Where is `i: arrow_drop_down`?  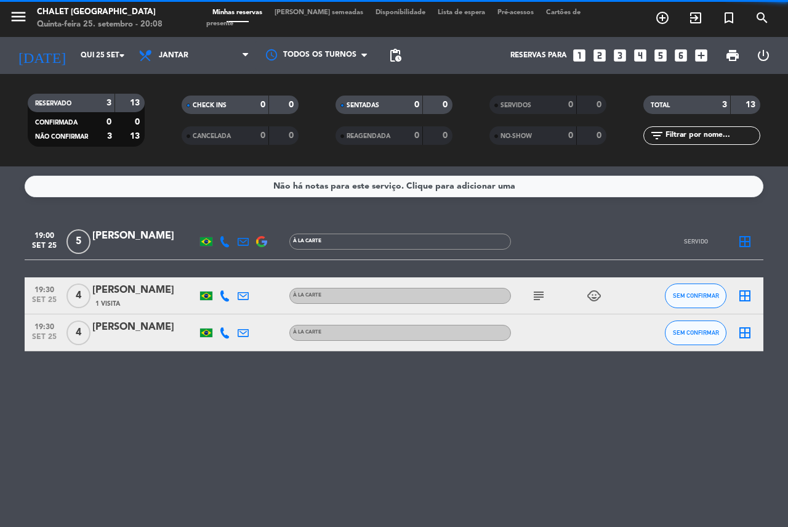
i: arrow_drop_down is located at coordinates (122, 55).